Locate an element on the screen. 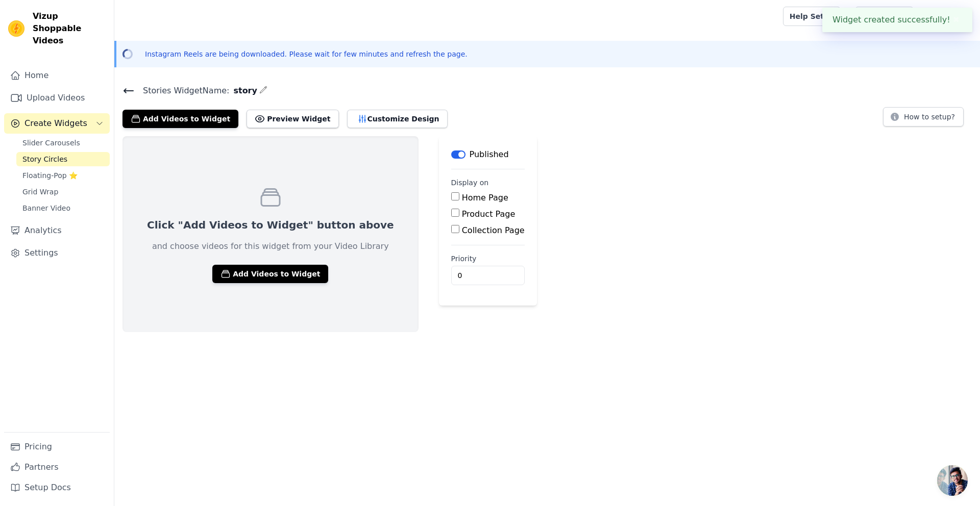  a: Grid Wrap is located at coordinates (63, 192).